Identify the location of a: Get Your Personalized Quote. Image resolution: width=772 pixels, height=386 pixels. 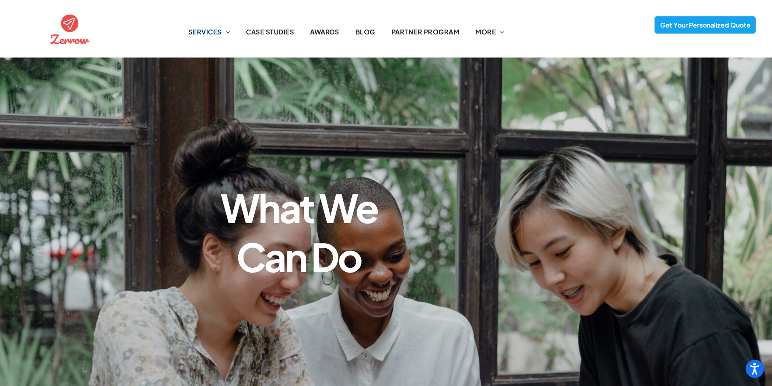
(705, 25).